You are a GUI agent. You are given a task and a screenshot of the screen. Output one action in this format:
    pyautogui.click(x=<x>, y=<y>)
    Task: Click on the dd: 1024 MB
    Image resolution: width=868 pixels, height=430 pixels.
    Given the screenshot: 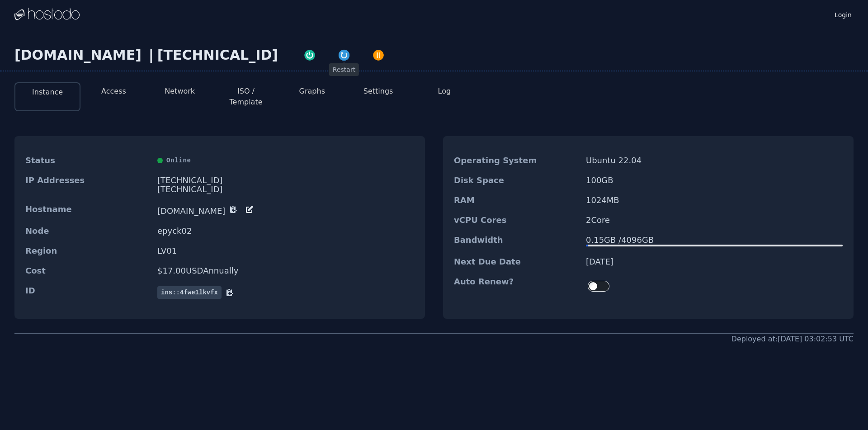 What is the action you would take?
    pyautogui.click(x=715, y=200)
    